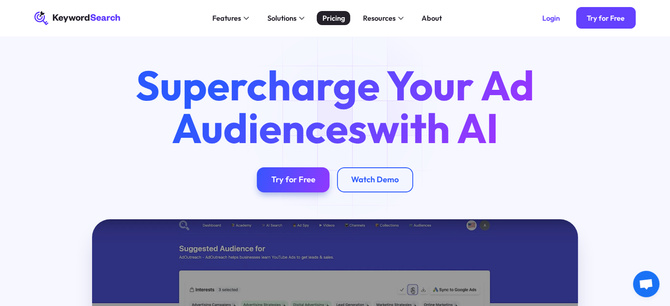  What do you see at coordinates (334, 18) in the screenshot?
I see `div: Pricing` at bounding box center [334, 18].